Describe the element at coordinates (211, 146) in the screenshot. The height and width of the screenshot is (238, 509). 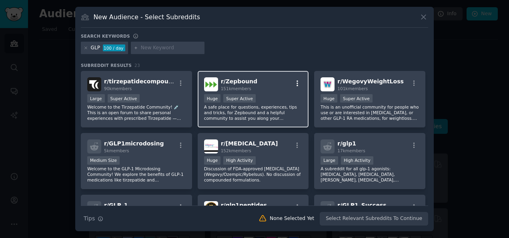
I see `img: Semaglutide` at that location.